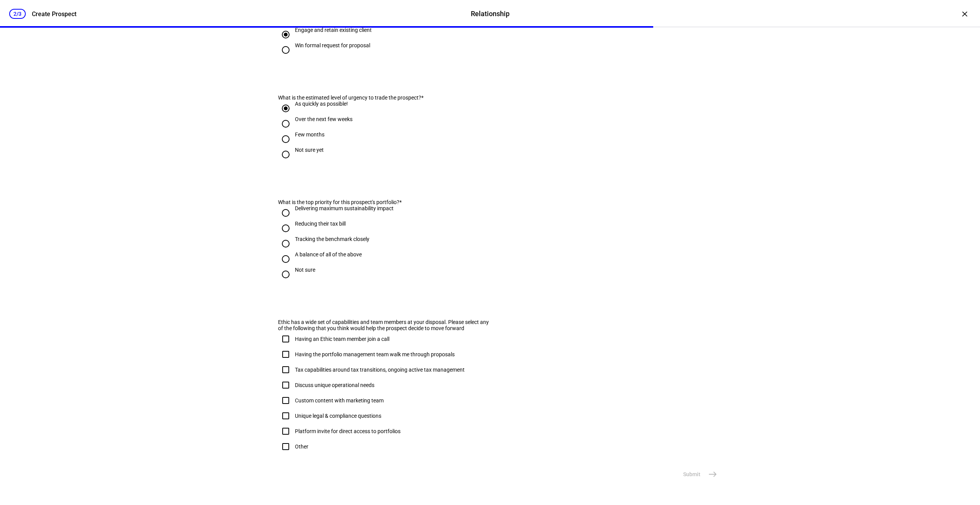  Describe the element at coordinates (339, 400) in the screenshot. I see `div: Custom content with marketing team` at that location.